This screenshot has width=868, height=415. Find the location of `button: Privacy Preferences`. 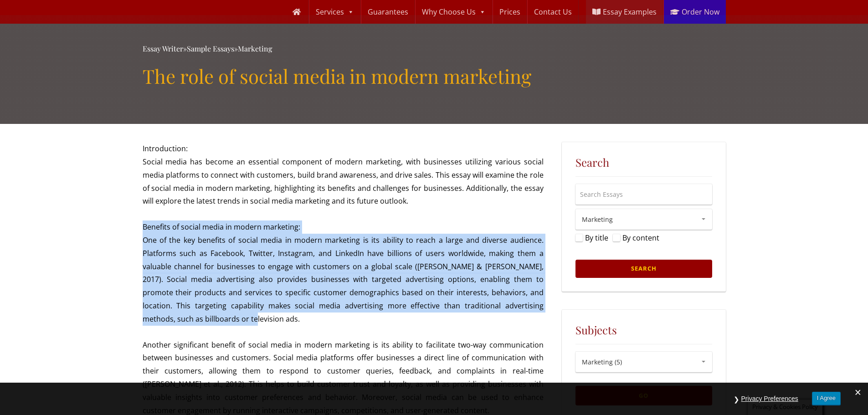

button: Privacy Preferences is located at coordinates (769, 399).